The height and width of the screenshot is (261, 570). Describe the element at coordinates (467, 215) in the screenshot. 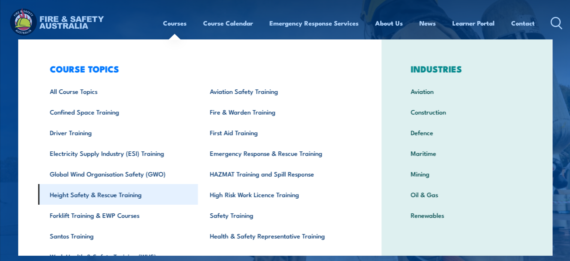

I see `a: Renewables` at that location.